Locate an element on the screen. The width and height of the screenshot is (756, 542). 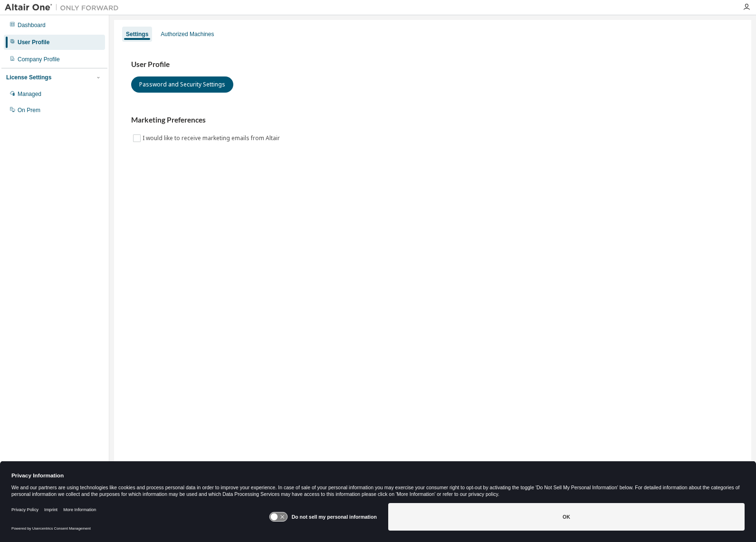
h3: Marketing Preferences is located at coordinates (433, 120).